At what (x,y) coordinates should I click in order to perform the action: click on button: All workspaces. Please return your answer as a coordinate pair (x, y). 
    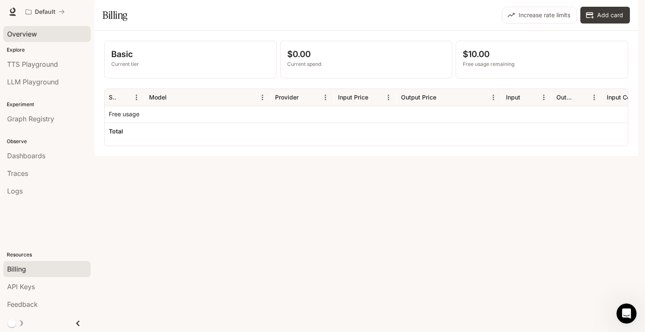
    Looking at the image, I should click on (45, 12).